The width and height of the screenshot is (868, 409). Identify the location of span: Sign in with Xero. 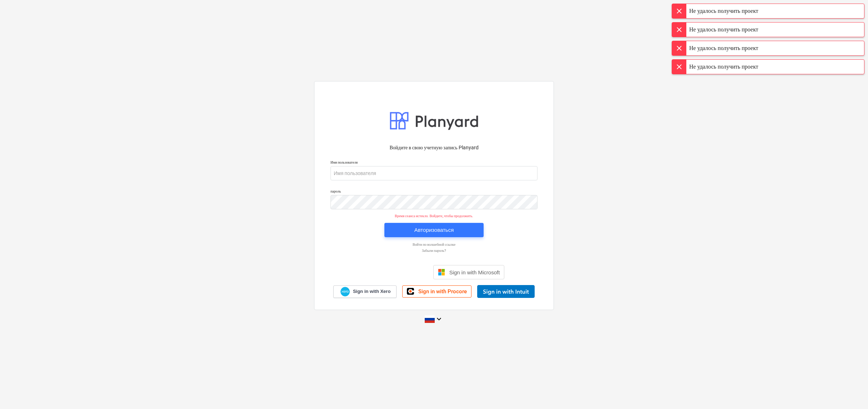
(371, 292).